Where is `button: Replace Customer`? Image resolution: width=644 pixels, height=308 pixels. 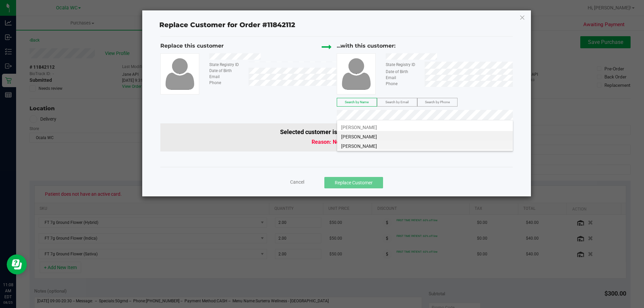 button: Replace Customer is located at coordinates (354, 183).